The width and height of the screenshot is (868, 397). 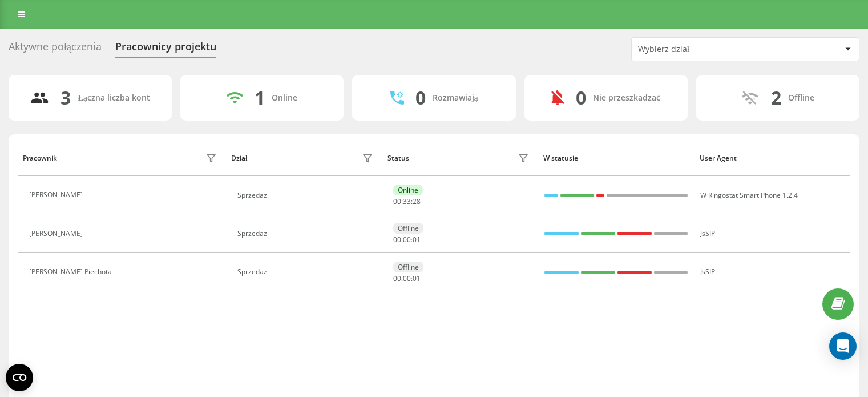 I want to click on div: Aktywne połączenia, so click(x=55, y=49).